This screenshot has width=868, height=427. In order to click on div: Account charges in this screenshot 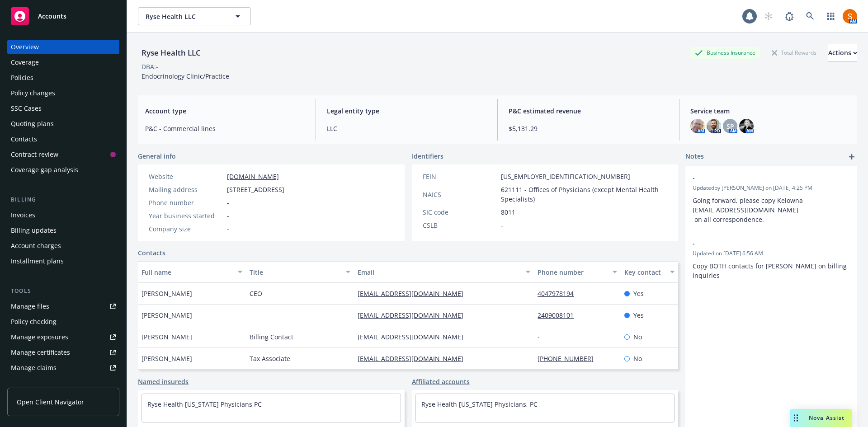, I will do `click(36, 246)`.